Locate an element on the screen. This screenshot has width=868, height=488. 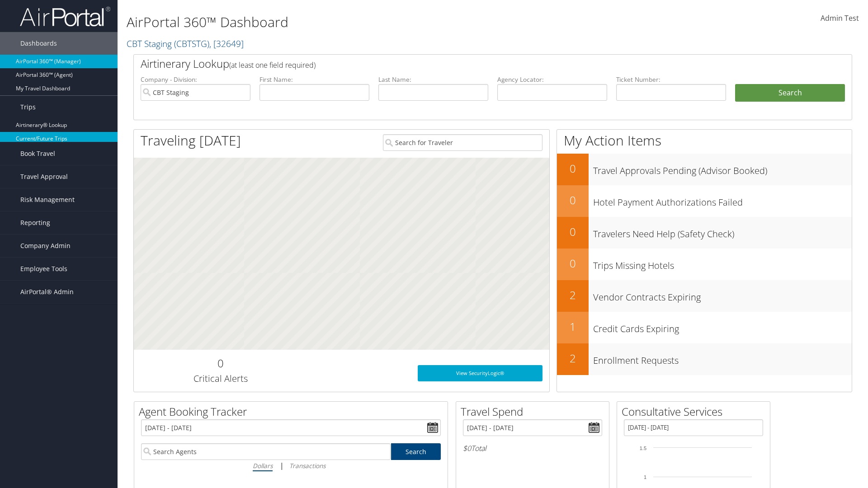
input: Search for Traveler is located at coordinates (462, 143).